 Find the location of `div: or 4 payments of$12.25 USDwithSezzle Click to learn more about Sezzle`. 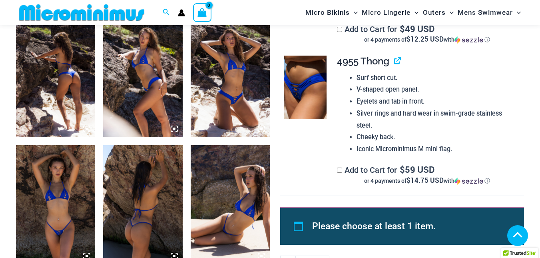

div: or 4 payments of$12.25 USDwithSezzle Click to learn more about Sezzle is located at coordinates (427, 40).